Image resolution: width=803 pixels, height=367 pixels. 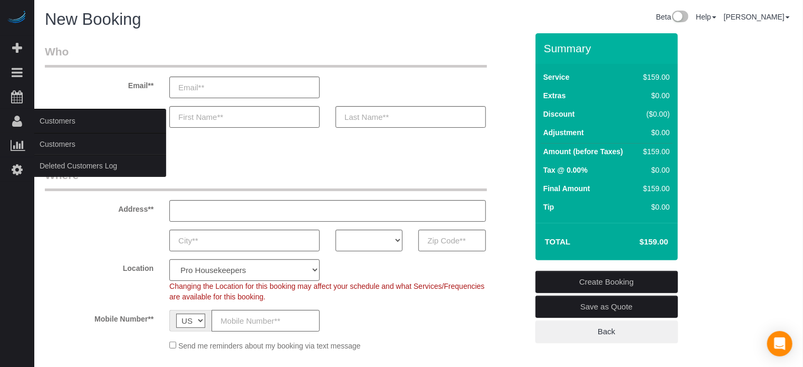 I want to click on span: Send me reminders about my booking via text message, so click(x=270, y=346).